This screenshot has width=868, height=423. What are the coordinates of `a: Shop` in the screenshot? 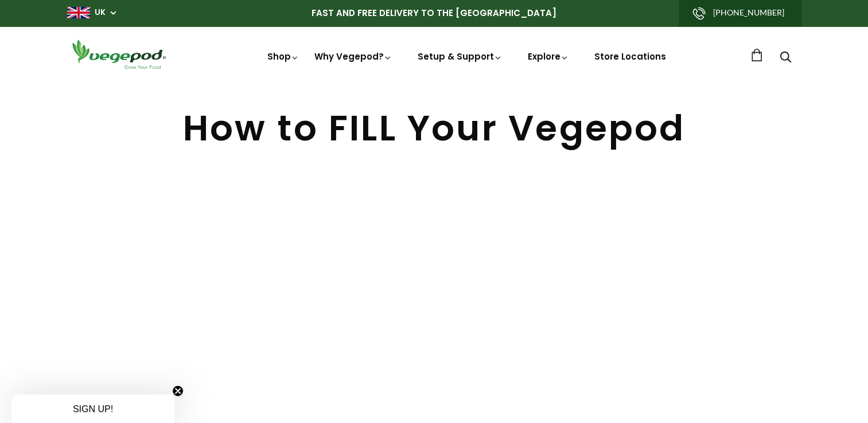 It's located at (284, 56).